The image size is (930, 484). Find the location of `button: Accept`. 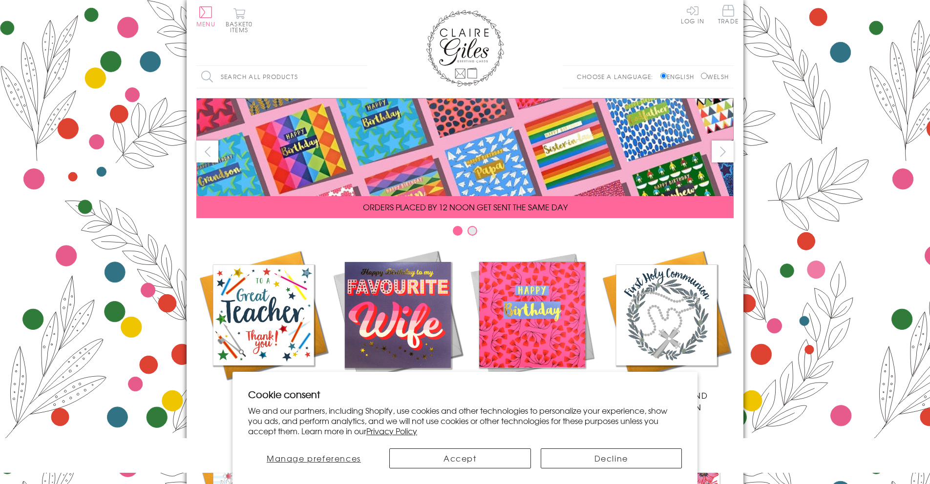

button: Accept is located at coordinates (460, 459).